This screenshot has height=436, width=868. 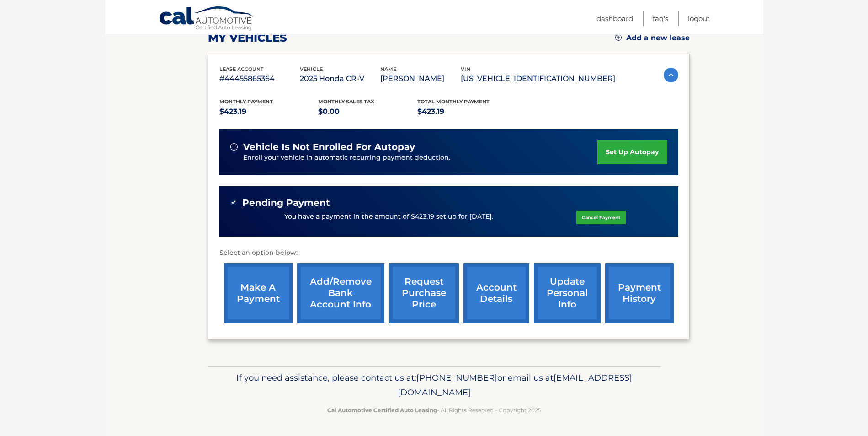 What do you see at coordinates (639, 293) in the screenshot?
I see `a: payment history` at bounding box center [639, 293].